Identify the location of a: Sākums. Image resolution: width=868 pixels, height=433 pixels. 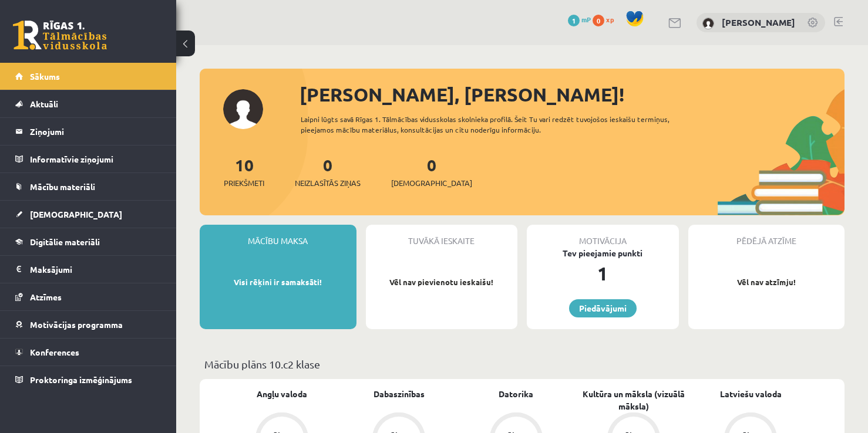
(88, 76).